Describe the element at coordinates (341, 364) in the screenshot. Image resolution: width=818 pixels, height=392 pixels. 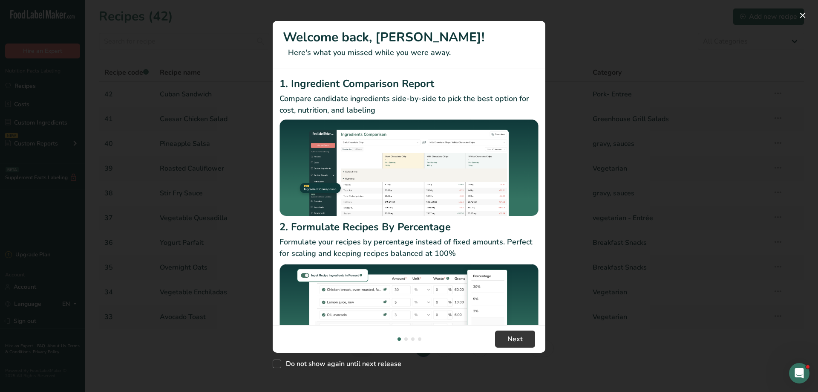
I see `span: Do not show again until next release` at that location.